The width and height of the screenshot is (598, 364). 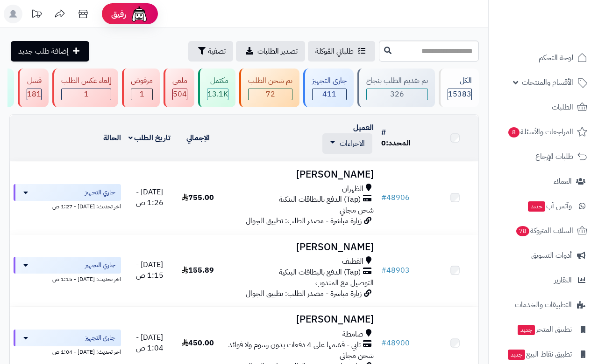 What do you see at coordinates (217, 88) in the screenshot?
I see `a: مكتمل 13.1K` at bounding box center [217, 88].